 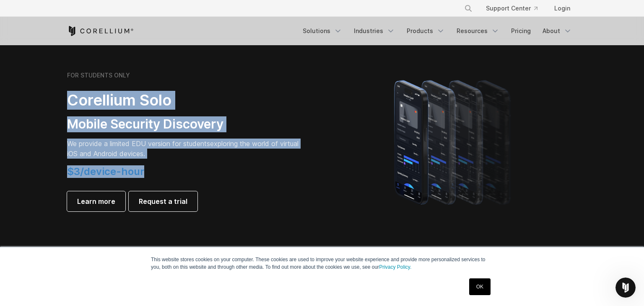 I want to click on a: Products, so click(x=425, y=31).